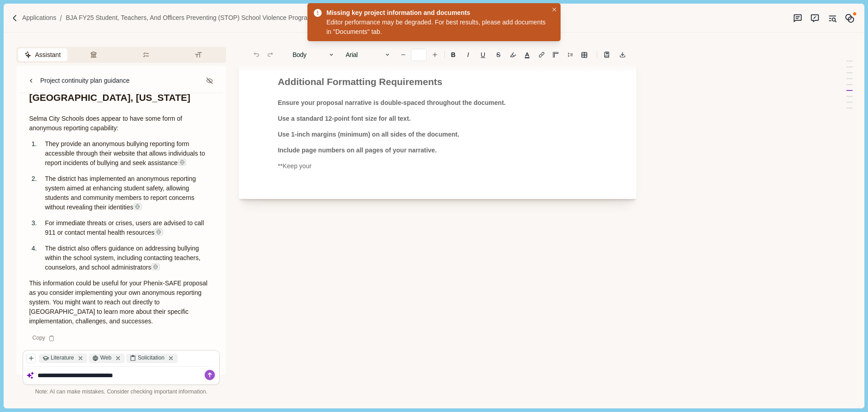 This screenshot has width=868, height=412. I want to click on span: Assistant, so click(47, 55).